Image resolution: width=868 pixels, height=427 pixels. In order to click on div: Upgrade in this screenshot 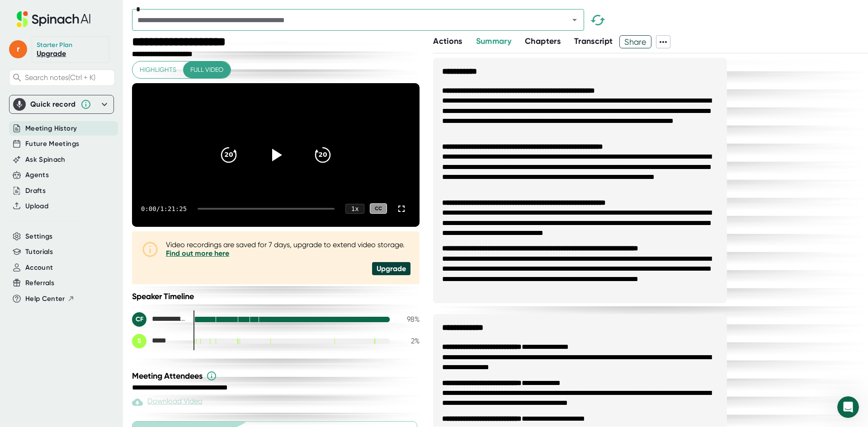, I will do `click(391, 269)`.